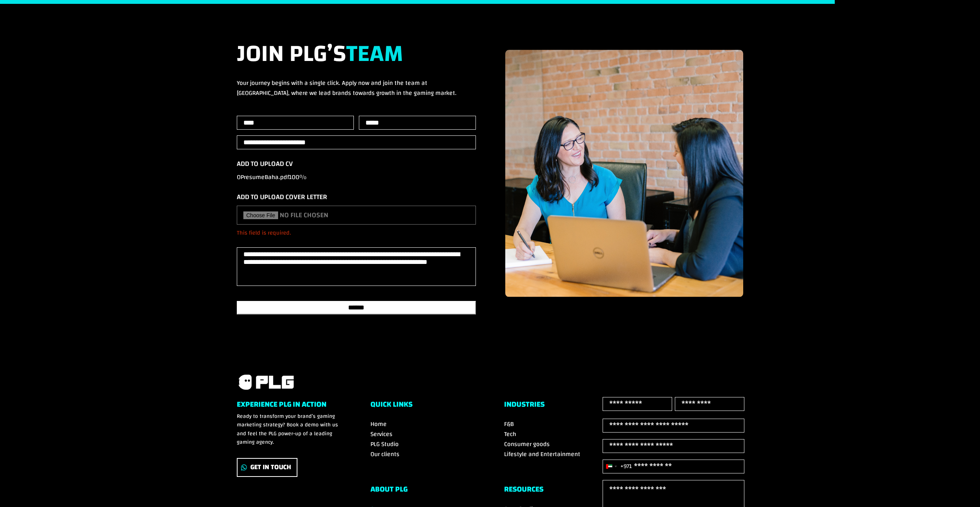 The image size is (980, 507). Describe the element at coordinates (381, 435) in the screenshot. I see `span: Services` at that location.